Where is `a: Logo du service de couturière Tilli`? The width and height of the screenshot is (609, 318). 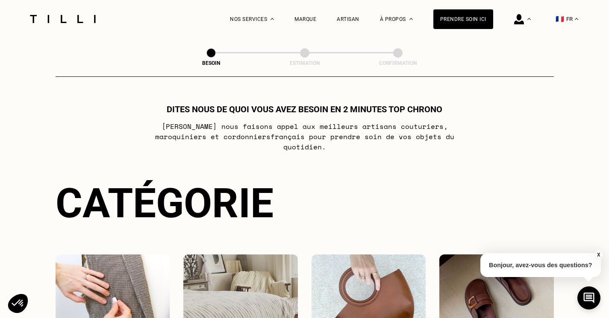
a: Logo du service de couturière Tilli is located at coordinates (63, 19).